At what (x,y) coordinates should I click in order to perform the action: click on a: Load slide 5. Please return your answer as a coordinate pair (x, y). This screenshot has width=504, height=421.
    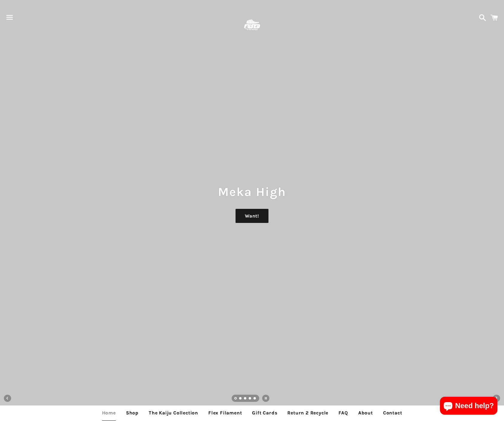
    Looking at the image, I should click on (255, 399).